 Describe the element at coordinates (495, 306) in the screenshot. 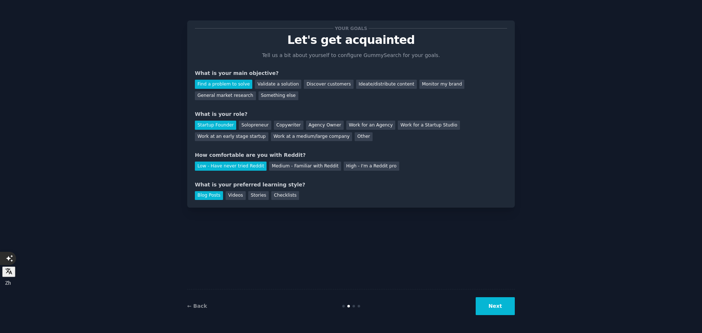

I see `button: Next` at that location.